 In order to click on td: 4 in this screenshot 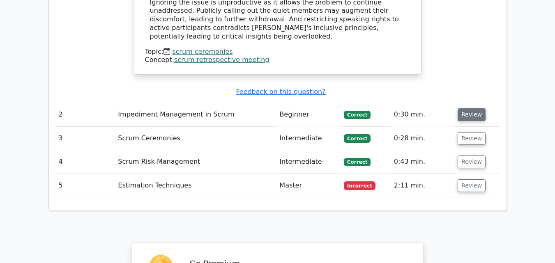, I will do `click(85, 162)`.